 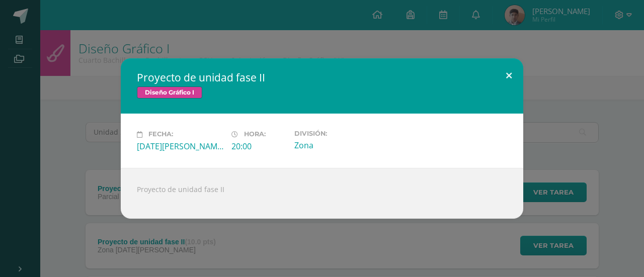 What do you see at coordinates (254, 134) in the screenshot?
I see `span: Hora:` at bounding box center [254, 134].